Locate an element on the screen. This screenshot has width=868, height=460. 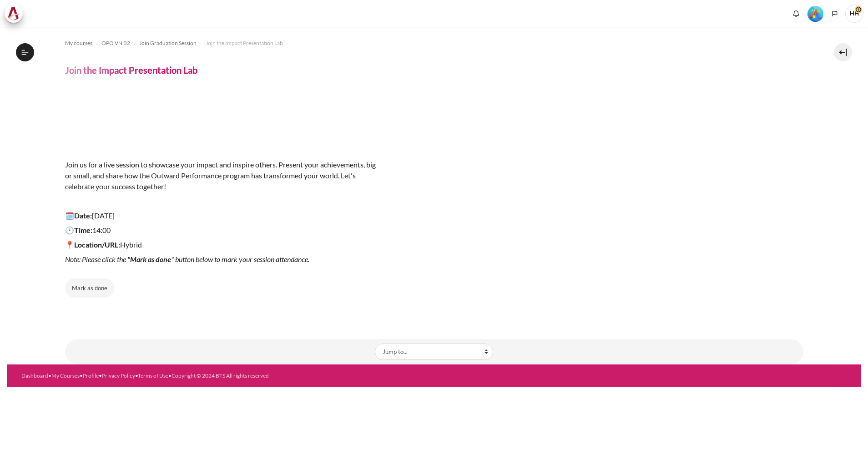
strong: Mark as done is located at coordinates (150, 259).